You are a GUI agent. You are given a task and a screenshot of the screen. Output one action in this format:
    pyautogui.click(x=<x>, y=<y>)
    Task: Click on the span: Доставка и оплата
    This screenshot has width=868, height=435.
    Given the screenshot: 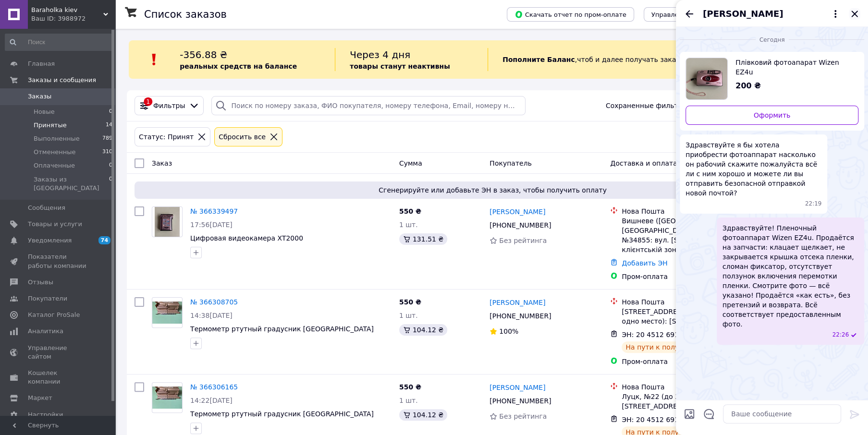 What is the action you would take?
    pyautogui.click(x=643, y=163)
    